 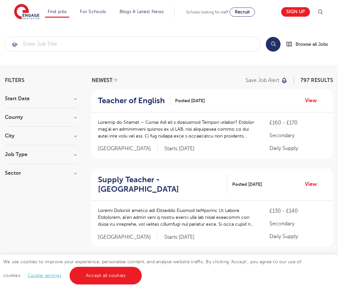 I want to click on h3: County, so click(x=41, y=117).